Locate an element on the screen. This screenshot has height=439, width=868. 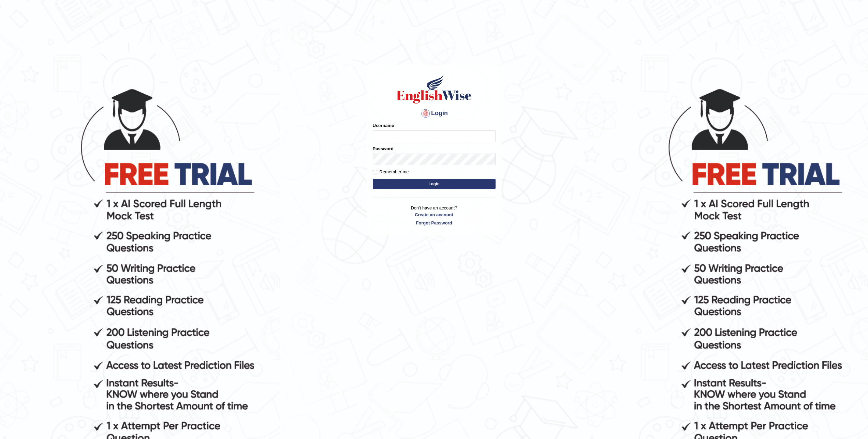
img: Logo of English Wise sign in for intelligent practice with AI is located at coordinates (434, 89).